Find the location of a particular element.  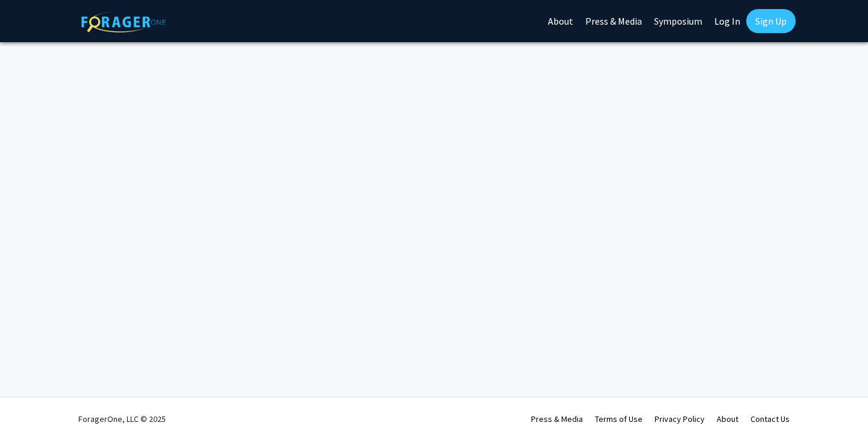

a: Contact Us is located at coordinates (770, 419).